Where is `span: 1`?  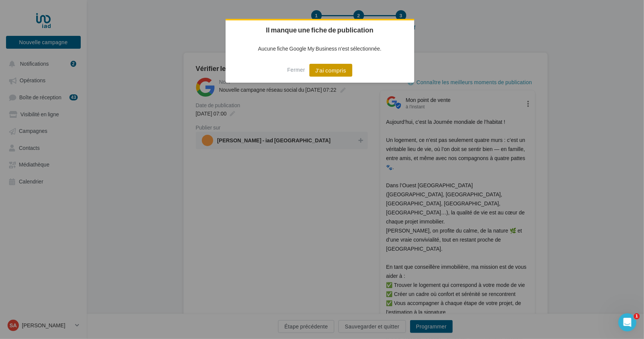 span: 1 is located at coordinates (636, 316).